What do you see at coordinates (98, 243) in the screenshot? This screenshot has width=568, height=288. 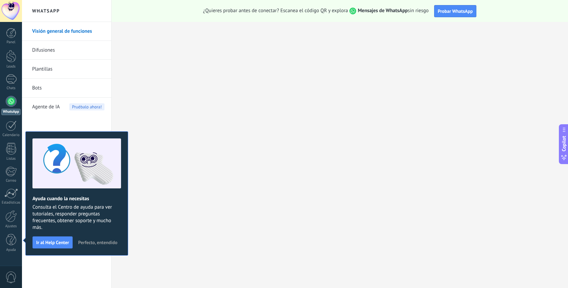 I see `span: Perfecto, entendido` at bounding box center [98, 243].